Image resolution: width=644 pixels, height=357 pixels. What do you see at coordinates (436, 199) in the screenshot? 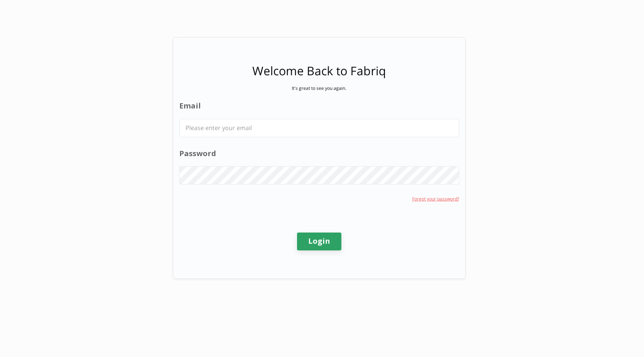
I see `div: Forgot your password?` at bounding box center [436, 199].